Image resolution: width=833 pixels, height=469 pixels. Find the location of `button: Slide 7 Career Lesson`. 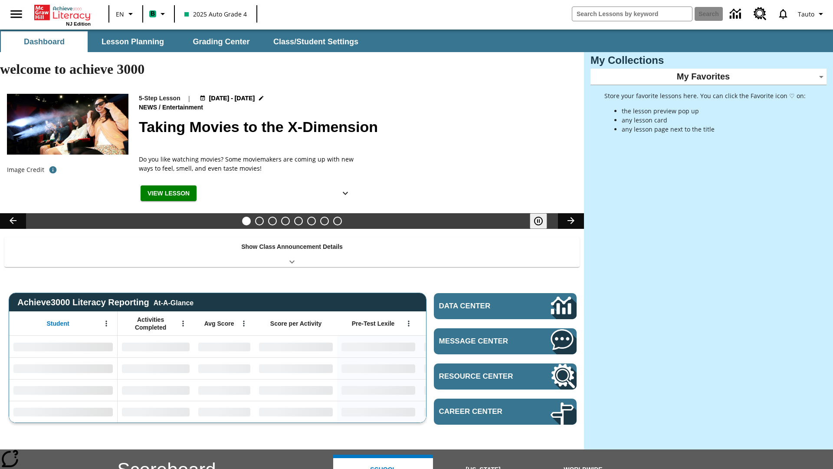

button: Slide 7 Career Lesson is located at coordinates (325, 221).